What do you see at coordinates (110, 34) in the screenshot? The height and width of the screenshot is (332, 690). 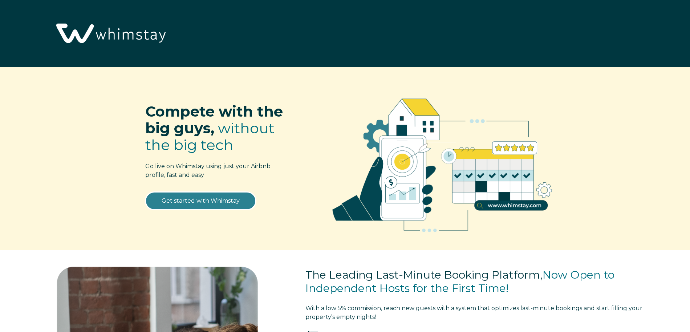 I see `img: Whimstay Logo-02 1` at bounding box center [110, 34].